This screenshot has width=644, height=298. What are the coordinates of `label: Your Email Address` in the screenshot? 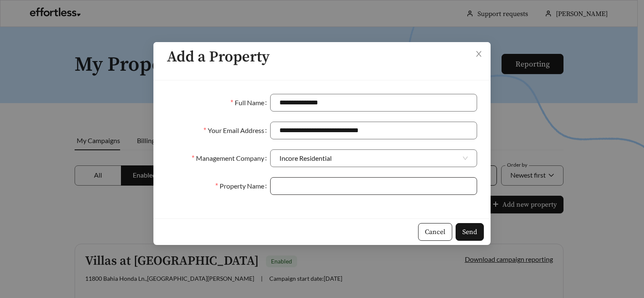 It's located at (237, 130).